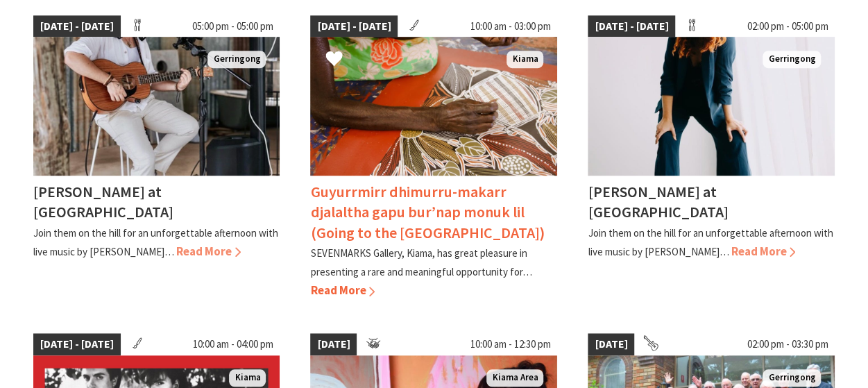 The image size is (868, 388). Describe the element at coordinates (510, 26) in the screenshot. I see `span: 10:00 am - 03:00 pm` at that location.